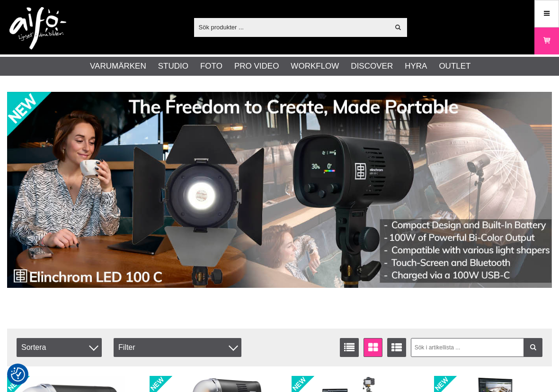  What do you see at coordinates (416, 66) in the screenshot?
I see `a: Hyra` at bounding box center [416, 66].